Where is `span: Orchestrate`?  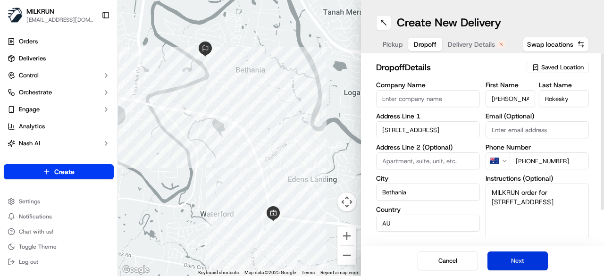
span: Orchestrate is located at coordinates (35, 92).